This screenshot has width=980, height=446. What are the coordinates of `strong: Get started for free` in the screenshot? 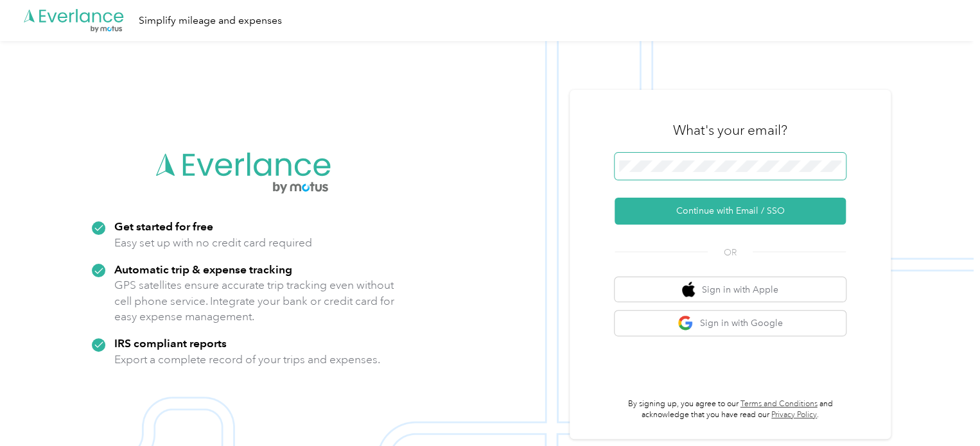 It's located at (163, 226).